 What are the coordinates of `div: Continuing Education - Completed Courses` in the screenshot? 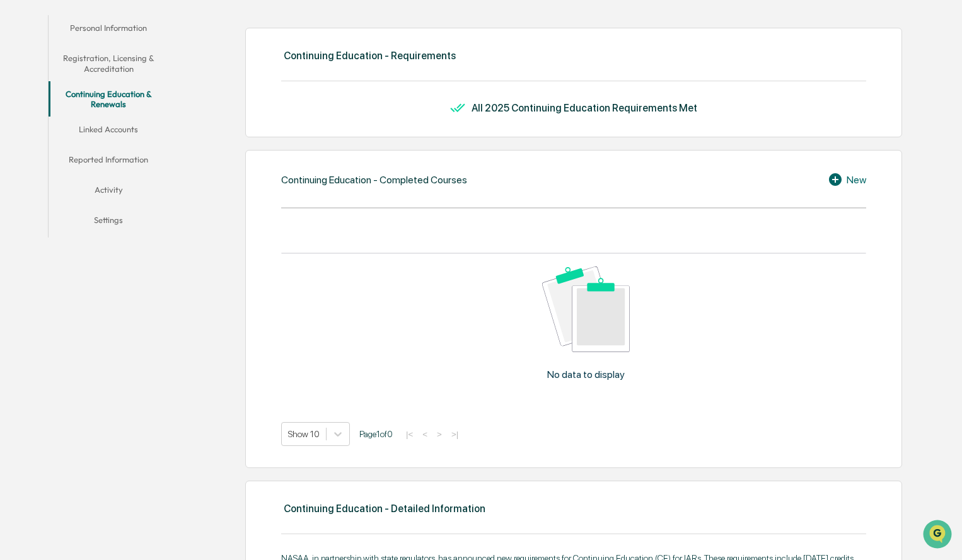 It's located at (373, 180).